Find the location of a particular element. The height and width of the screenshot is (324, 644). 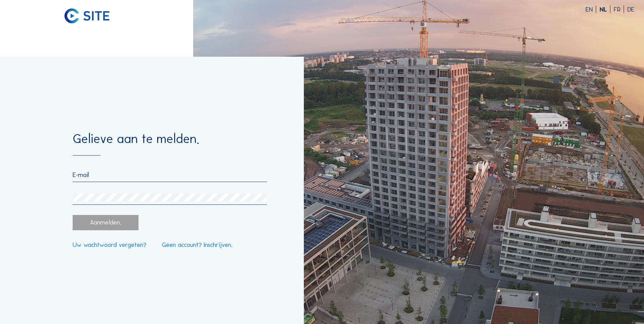

div: DE is located at coordinates (631, 9).